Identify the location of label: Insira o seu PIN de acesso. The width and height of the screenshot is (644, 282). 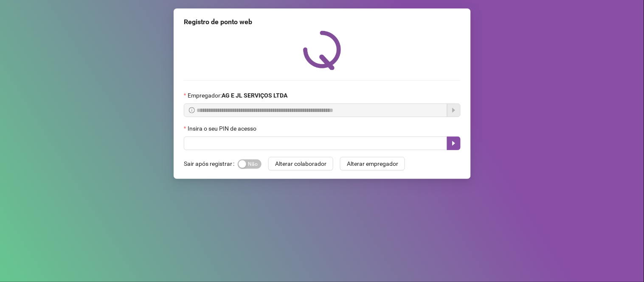
(223, 128).